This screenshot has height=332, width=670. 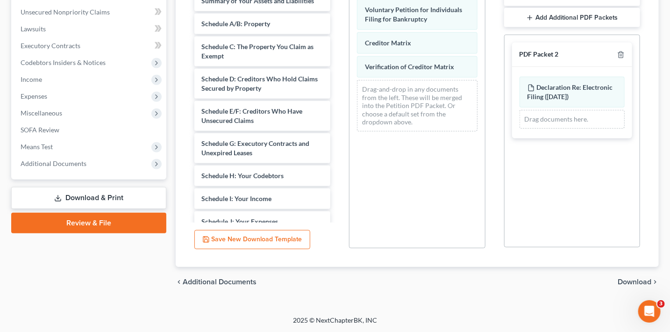 What do you see at coordinates (90, 46) in the screenshot?
I see `a: Executory Contracts` at bounding box center [90, 46].